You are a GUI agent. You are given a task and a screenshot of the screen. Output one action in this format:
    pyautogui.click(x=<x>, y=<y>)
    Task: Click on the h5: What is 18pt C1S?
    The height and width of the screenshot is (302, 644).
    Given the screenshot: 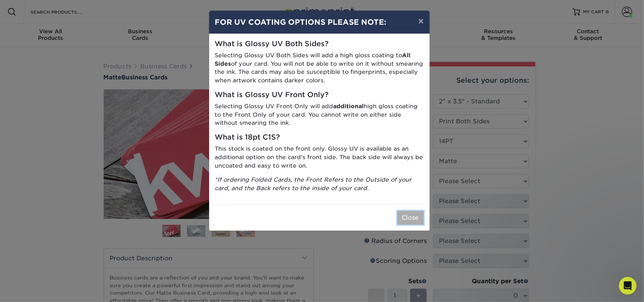 What is the action you would take?
    pyautogui.click(x=319, y=137)
    